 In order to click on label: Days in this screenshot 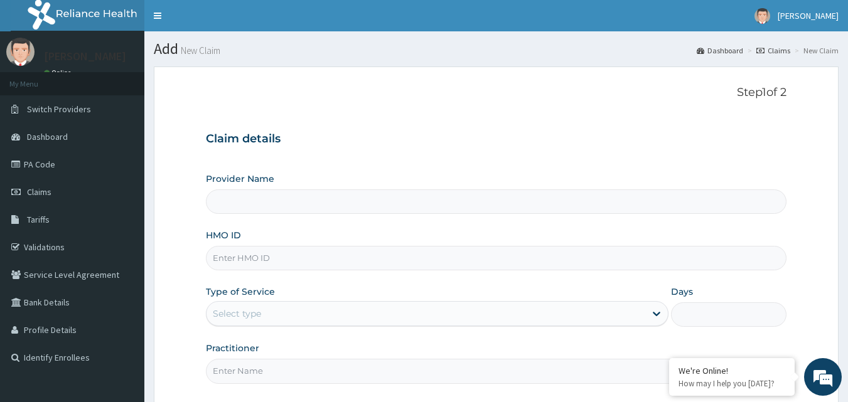, I will do `click(682, 292)`.